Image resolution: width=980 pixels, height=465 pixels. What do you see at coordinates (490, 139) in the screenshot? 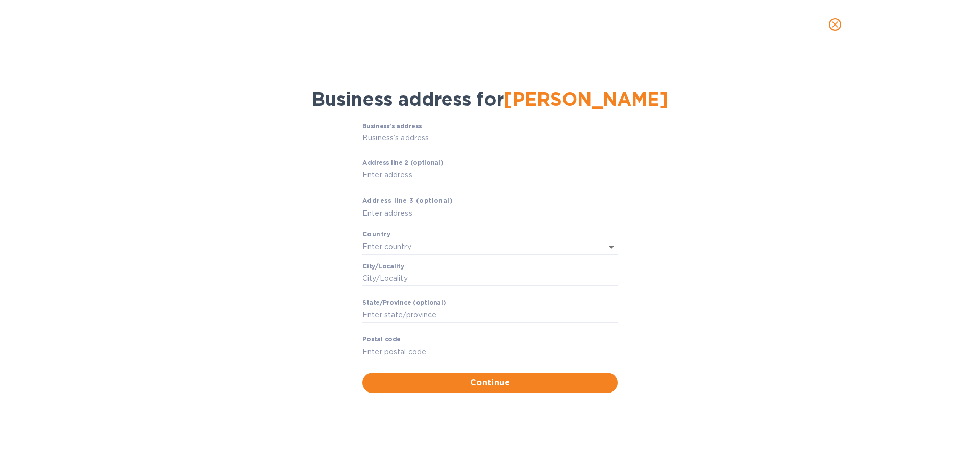
I see `input: Business’s аddress` at bounding box center [490, 139].